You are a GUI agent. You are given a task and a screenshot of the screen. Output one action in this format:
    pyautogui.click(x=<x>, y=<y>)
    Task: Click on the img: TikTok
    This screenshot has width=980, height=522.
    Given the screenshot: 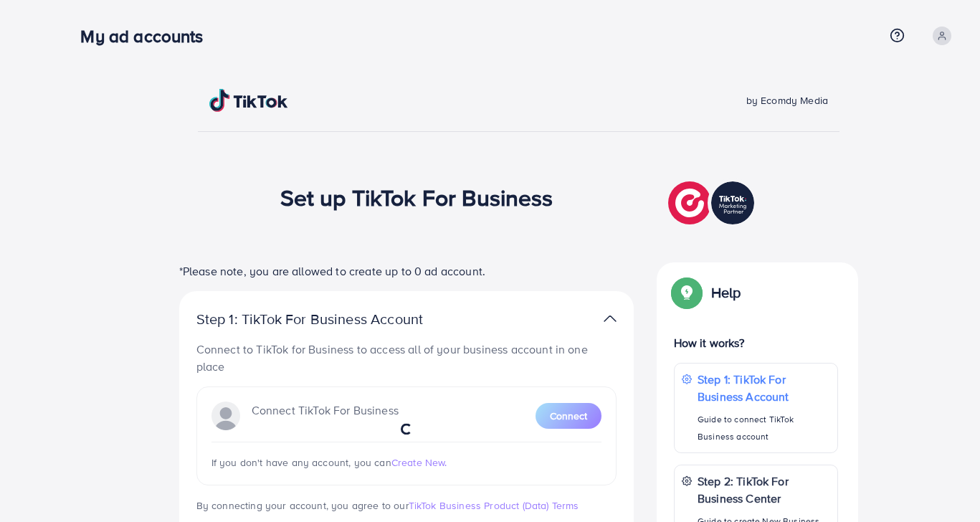 What is the action you would take?
    pyautogui.click(x=249, y=100)
    